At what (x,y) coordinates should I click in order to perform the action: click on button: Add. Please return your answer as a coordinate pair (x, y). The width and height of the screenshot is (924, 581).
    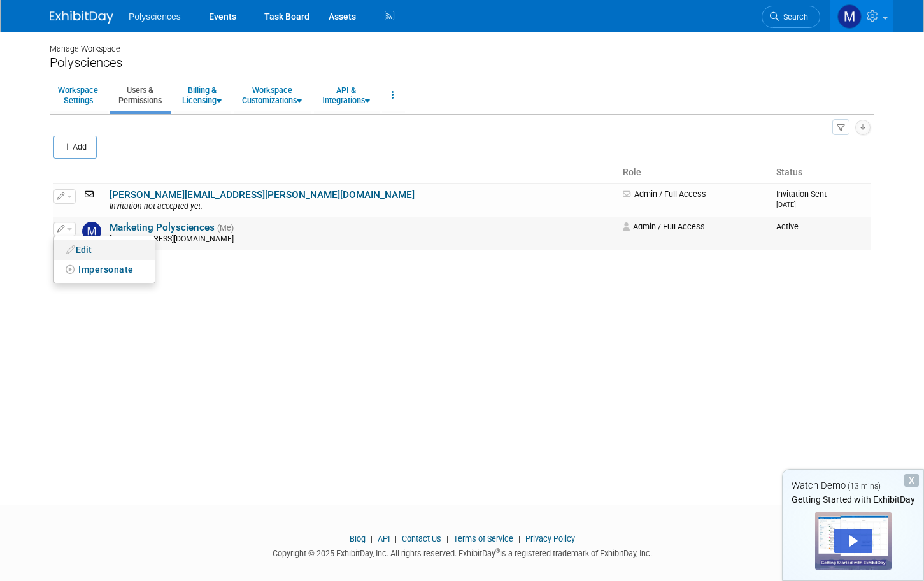
    Looking at the image, I should click on (75, 147).